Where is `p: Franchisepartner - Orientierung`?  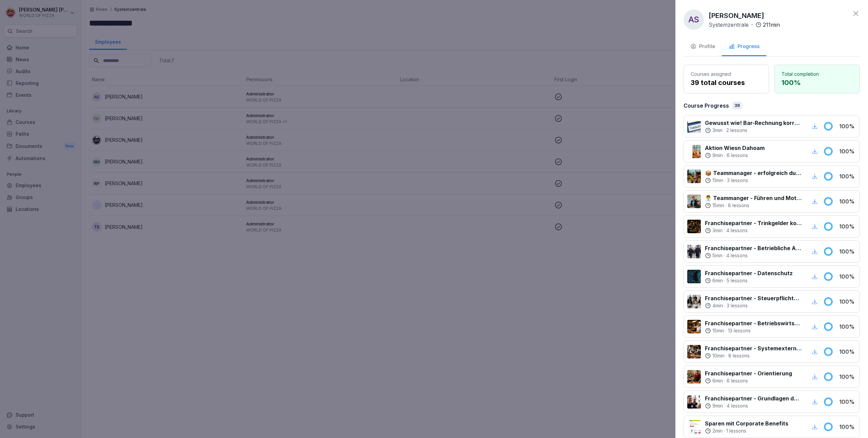
p: Franchisepartner - Orientierung is located at coordinates (748, 374).